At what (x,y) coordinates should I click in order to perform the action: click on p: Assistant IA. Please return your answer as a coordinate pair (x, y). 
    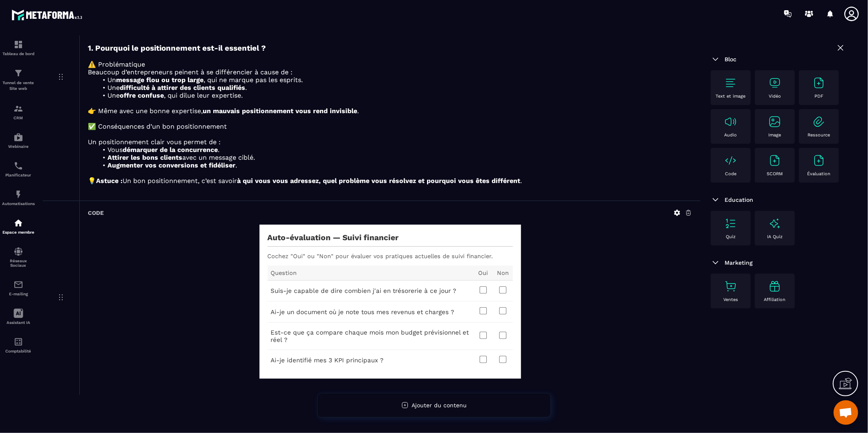
    Looking at the image, I should click on (19, 322).